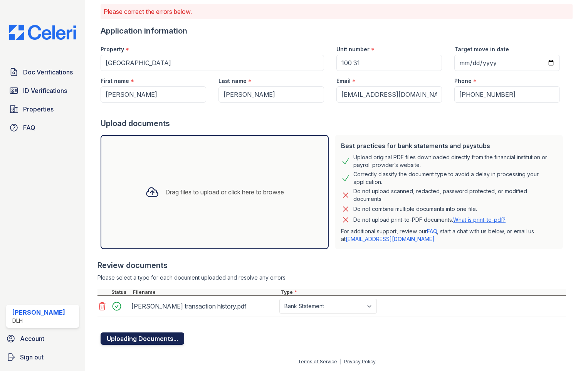  Describe the element at coordinates (463, 81) in the screenshot. I see `label: Phone` at that location.